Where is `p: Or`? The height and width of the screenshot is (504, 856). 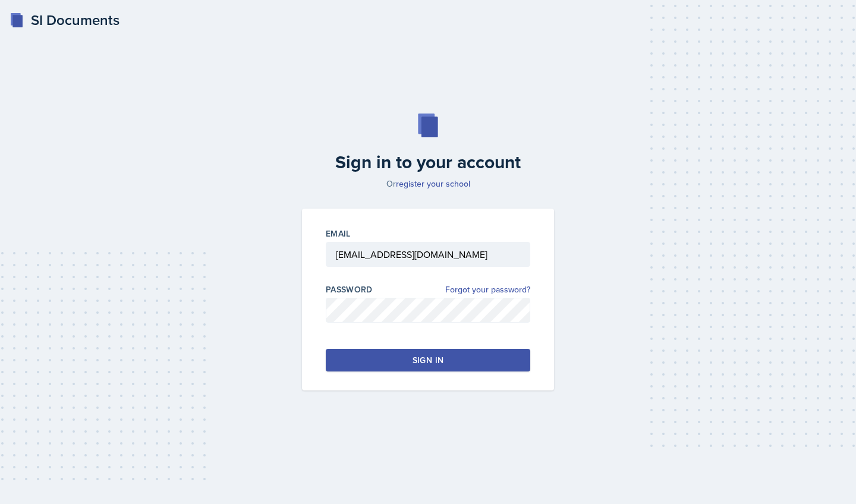
p: Or is located at coordinates (428, 184).